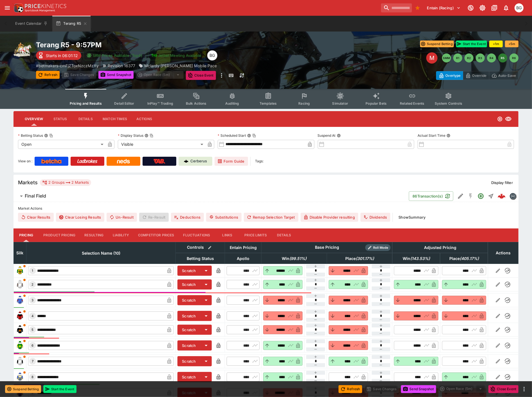  What do you see at coordinates (416, 258) in the screenshot?
I see `span: Win(143.53%)` at bounding box center [416, 258].